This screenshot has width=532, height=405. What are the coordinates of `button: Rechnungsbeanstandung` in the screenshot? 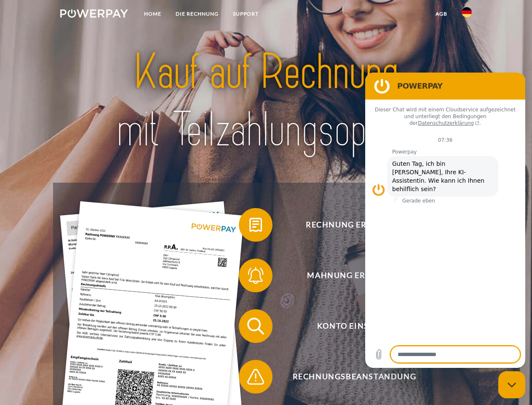 It's located at (348, 377).